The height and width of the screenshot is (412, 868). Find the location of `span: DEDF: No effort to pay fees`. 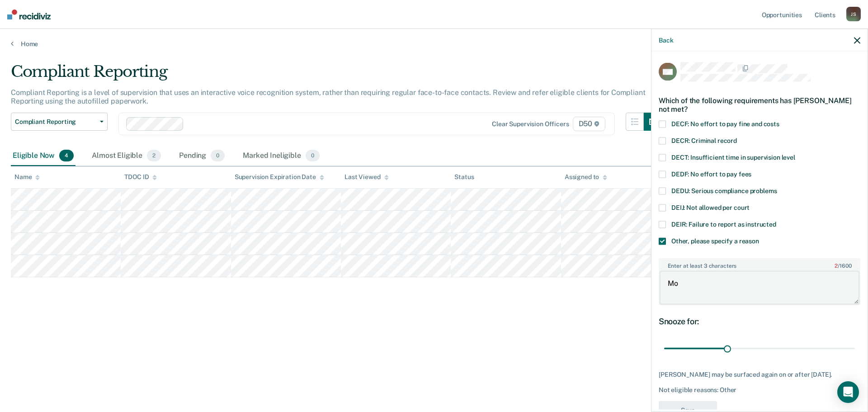

span: DEDF: No effort to pay fees is located at coordinates (711, 174).